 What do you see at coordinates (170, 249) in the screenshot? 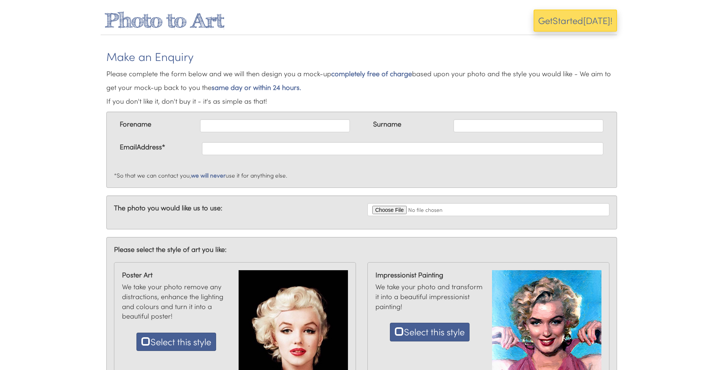
I see `strong: Please select the style of art you like:` at bounding box center [170, 249].